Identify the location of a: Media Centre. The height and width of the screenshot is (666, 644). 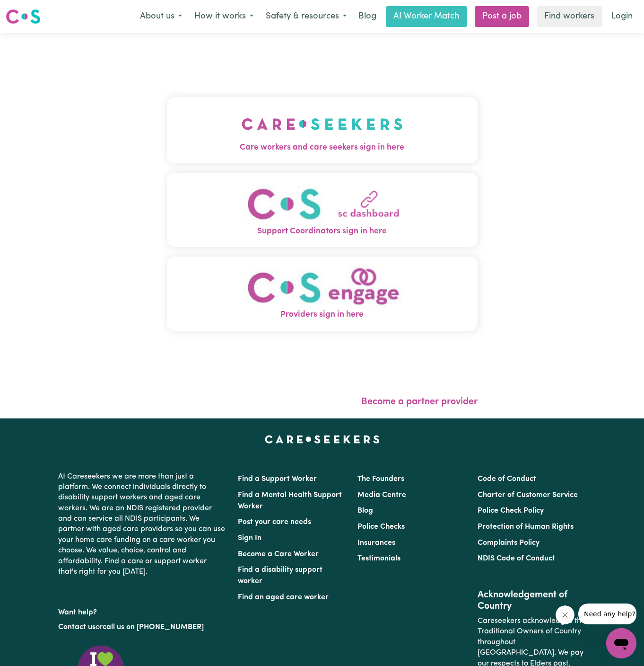
(382, 495).